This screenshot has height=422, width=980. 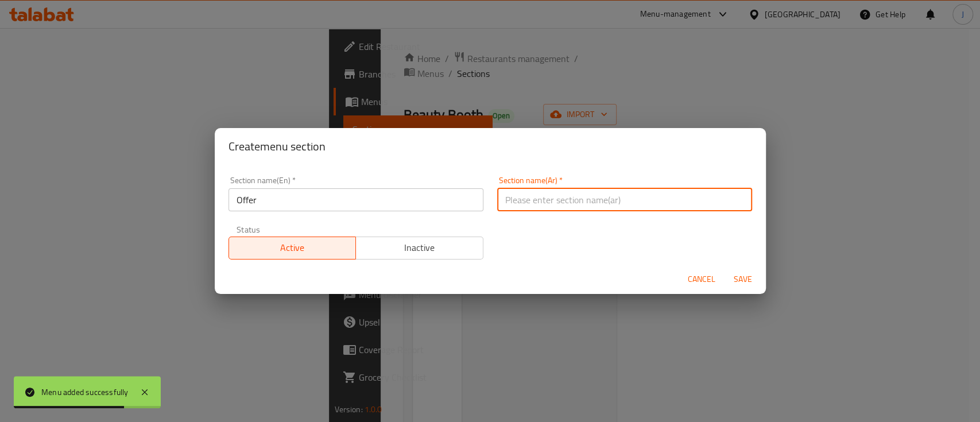 What do you see at coordinates (625, 200) in the screenshot?
I see `input: Please enter section name(ar)` at bounding box center [625, 200].